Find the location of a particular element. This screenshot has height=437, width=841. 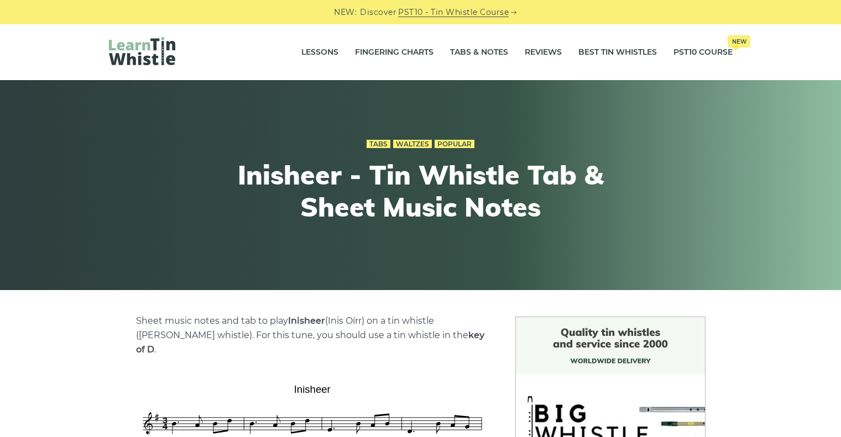

h1: Inisheer - Tin Whistle Tab & Sheet Music Notes is located at coordinates (421, 191).